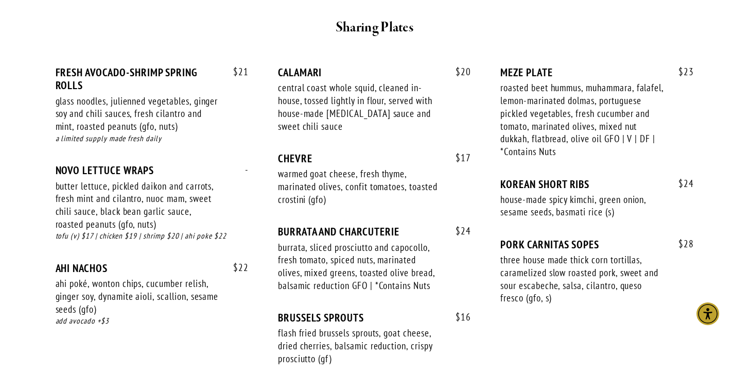 The width and height of the screenshot is (749, 372). I want to click on div: CALAMARI, so click(374, 72).